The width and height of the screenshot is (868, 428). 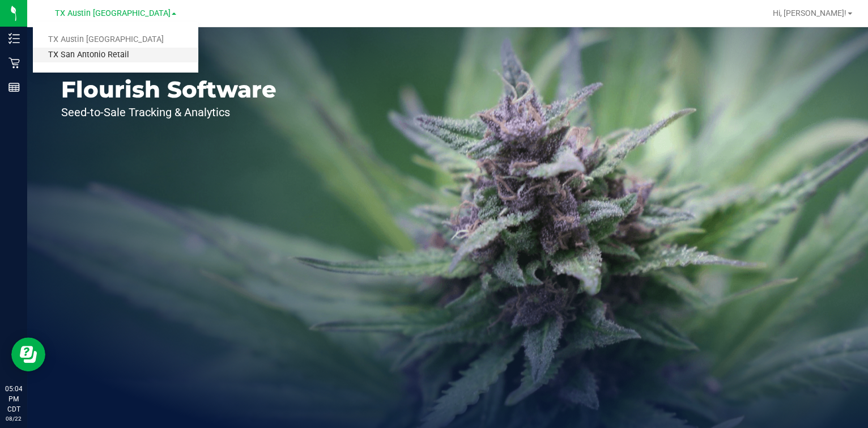 What do you see at coordinates (169, 112) in the screenshot?
I see `p: Seed-to-Sale Tracking & Analytics` at bounding box center [169, 112].